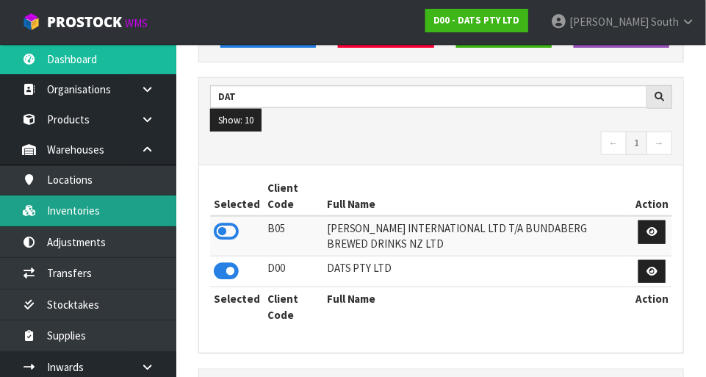 The image size is (706, 377). I want to click on nav: Page navigation, so click(440, 144).